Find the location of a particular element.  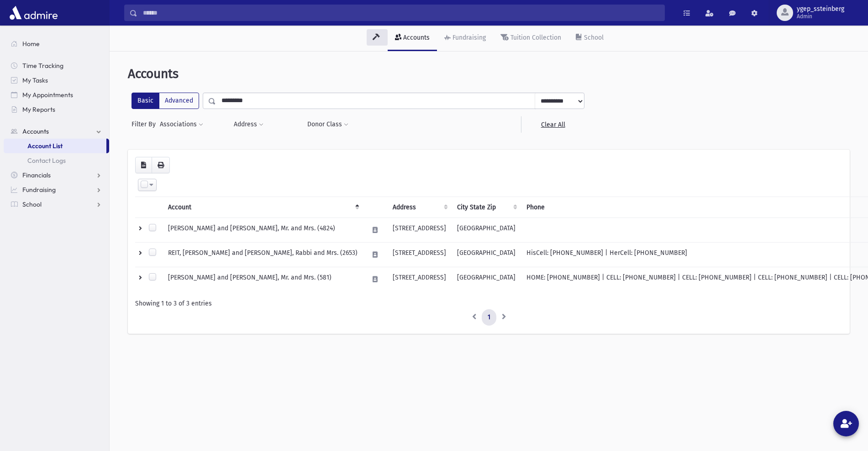

a: Time Tracking is located at coordinates (56, 66).